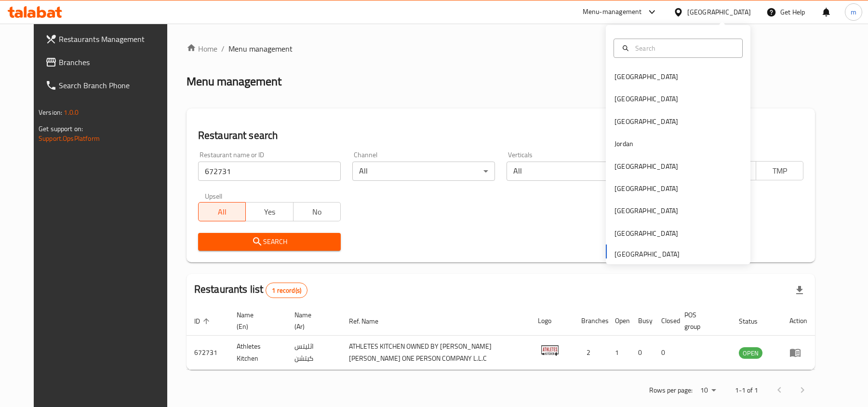 The width and height of the screenshot is (868, 407). Describe the element at coordinates (798, 353) in the screenshot. I see `div: Menu` at that location.